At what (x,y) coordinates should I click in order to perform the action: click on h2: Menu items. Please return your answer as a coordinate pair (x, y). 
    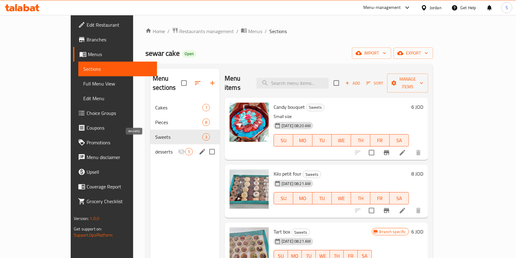
    Looking at the image, I should click on (237, 83).